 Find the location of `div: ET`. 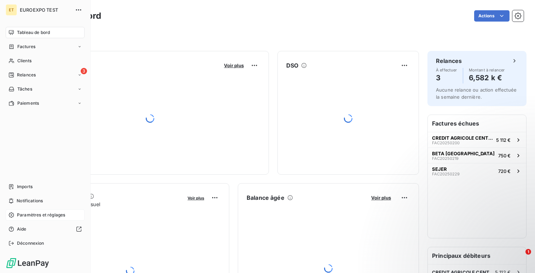

div: ET is located at coordinates (11, 10).